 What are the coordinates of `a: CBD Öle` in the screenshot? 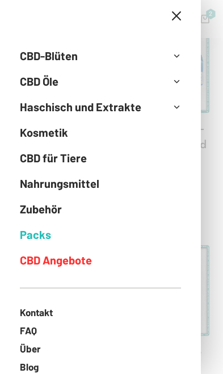 It's located at (92, 81).